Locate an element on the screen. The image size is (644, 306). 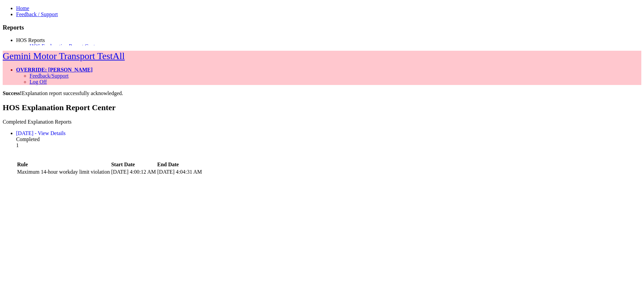
h3: Reports is located at coordinates (322, 28).